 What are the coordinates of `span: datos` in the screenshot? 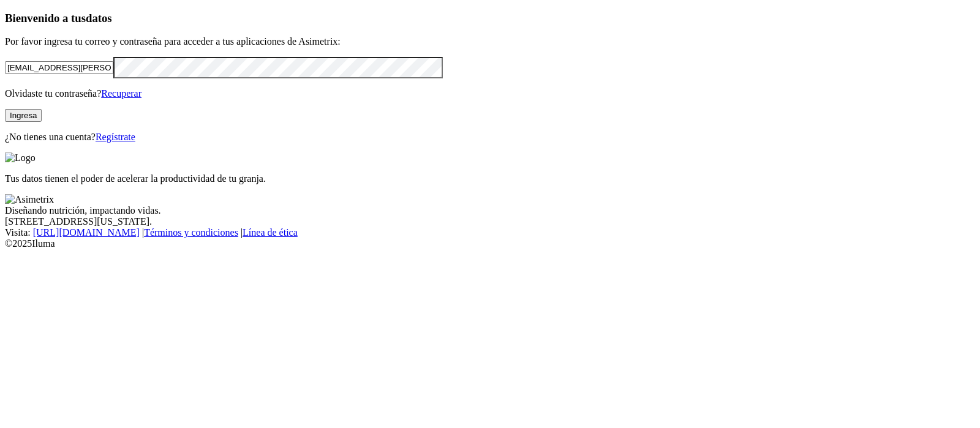 It's located at (99, 18).